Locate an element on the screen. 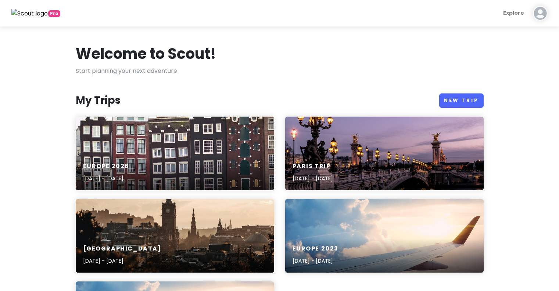  h6: Paris Trip is located at coordinates (313, 166).